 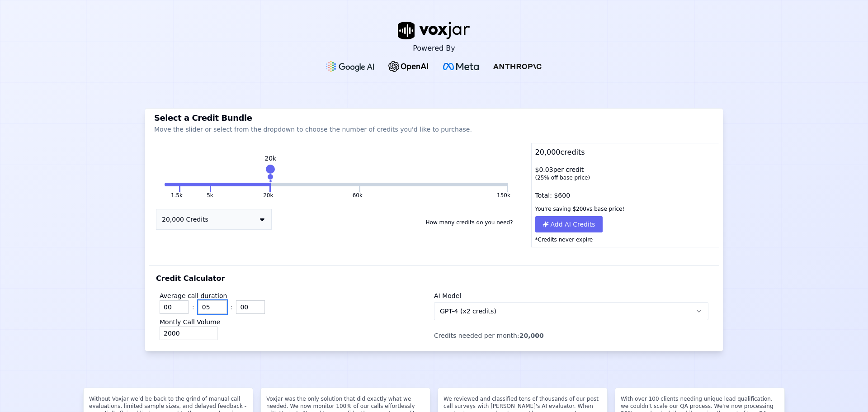 What do you see at coordinates (190, 322) in the screenshot?
I see `label: Montly Call Volume` at bounding box center [190, 322].